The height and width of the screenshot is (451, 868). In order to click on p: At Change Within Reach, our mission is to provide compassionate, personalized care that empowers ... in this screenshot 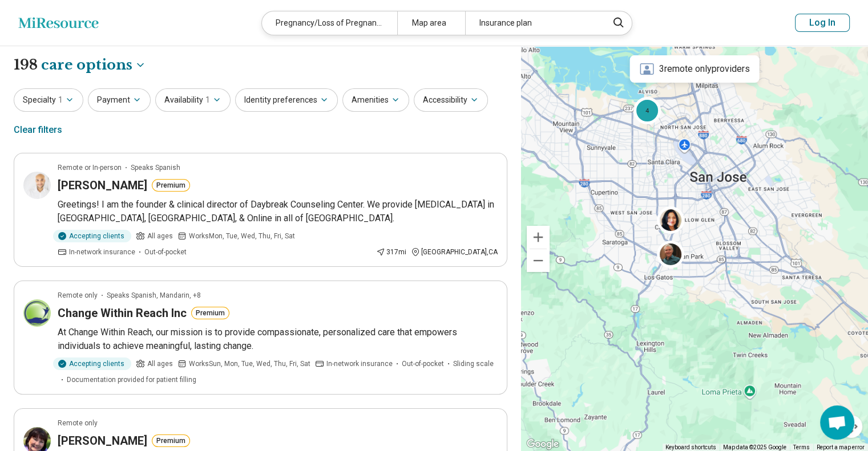, I will do `click(277, 340)`.